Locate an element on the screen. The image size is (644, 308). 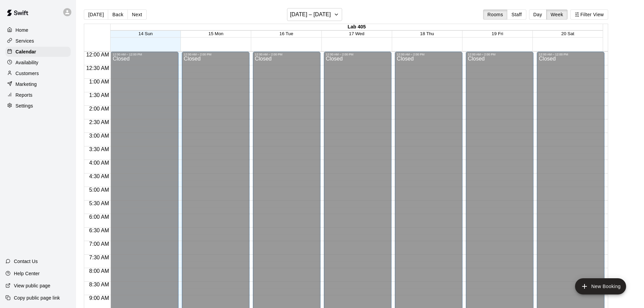
button: 16 Tue is located at coordinates (286, 33).